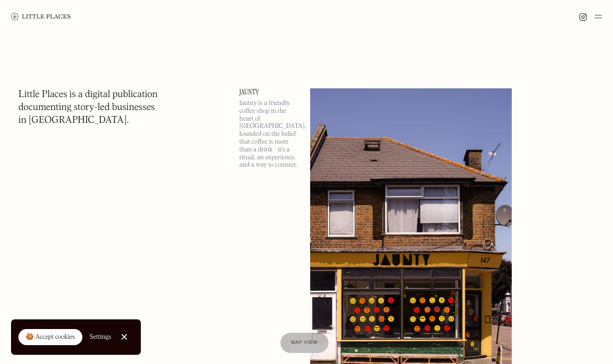 The image size is (613, 364). Describe the element at coordinates (100, 337) in the screenshot. I see `div: Settings` at that location.